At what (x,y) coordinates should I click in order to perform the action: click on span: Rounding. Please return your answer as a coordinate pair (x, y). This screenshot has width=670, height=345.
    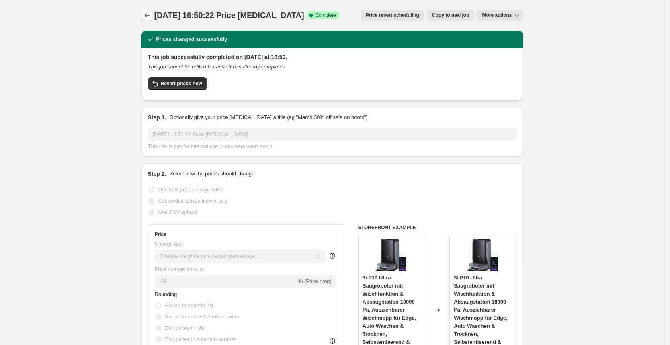
    Looking at the image, I should click on (166, 294).